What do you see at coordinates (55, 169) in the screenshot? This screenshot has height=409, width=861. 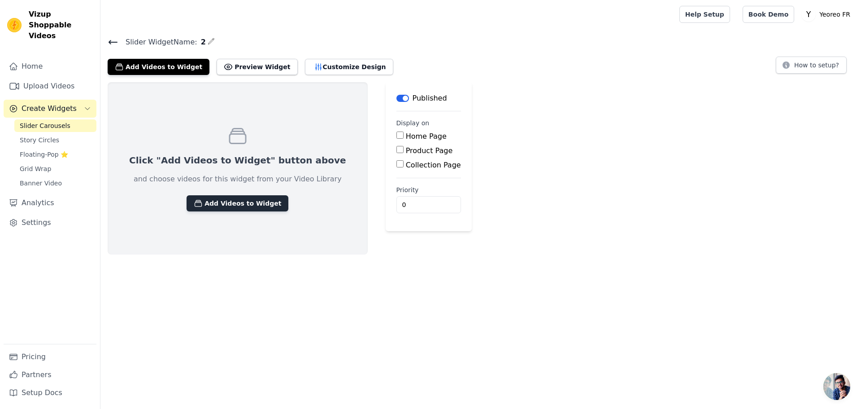 I see `a: Grid Wrap` at bounding box center [55, 169].